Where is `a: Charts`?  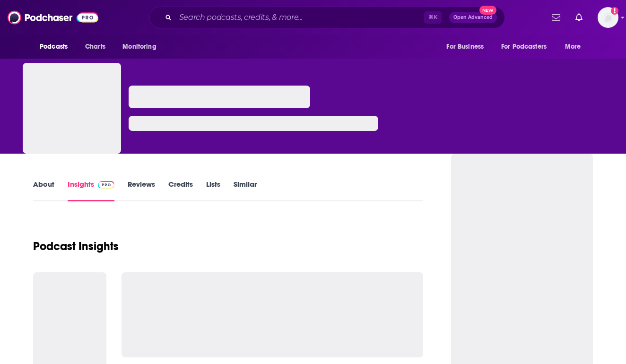 a: Charts is located at coordinates (95, 47).